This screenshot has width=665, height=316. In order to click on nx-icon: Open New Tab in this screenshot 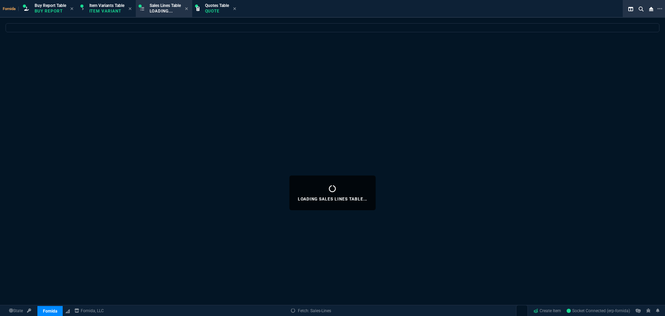, I will do `click(660, 9)`.